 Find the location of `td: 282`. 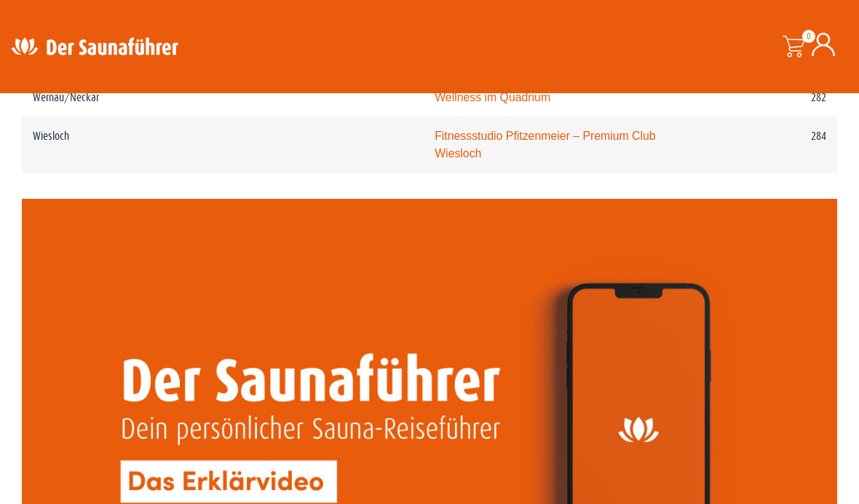

td: 282 is located at coordinates (773, 98).